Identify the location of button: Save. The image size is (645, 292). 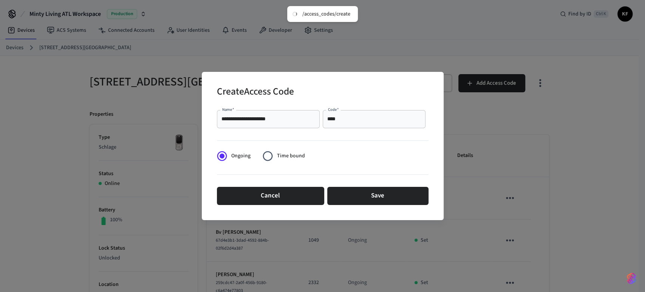
(378, 196).